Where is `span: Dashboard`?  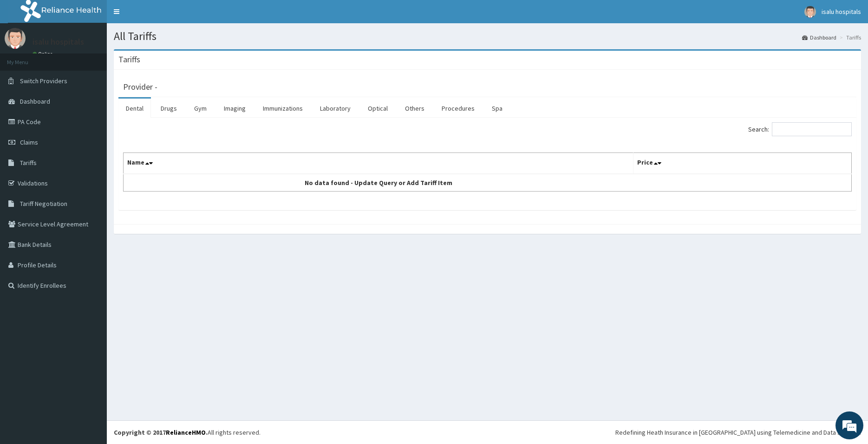 span: Dashboard is located at coordinates (35, 101).